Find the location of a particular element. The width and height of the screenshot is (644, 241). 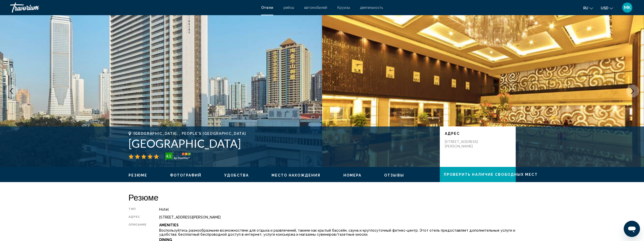

button: User Menu is located at coordinates (628, 7).